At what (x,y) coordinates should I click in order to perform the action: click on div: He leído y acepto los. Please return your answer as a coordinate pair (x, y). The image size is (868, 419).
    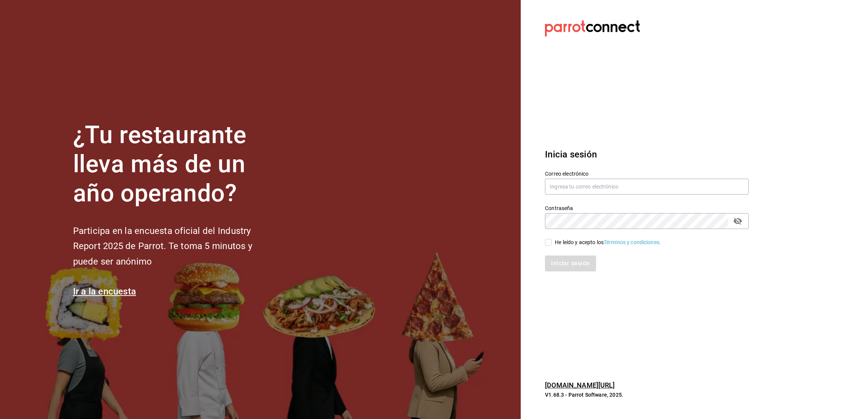
    Looking at the image, I should click on (608, 242).